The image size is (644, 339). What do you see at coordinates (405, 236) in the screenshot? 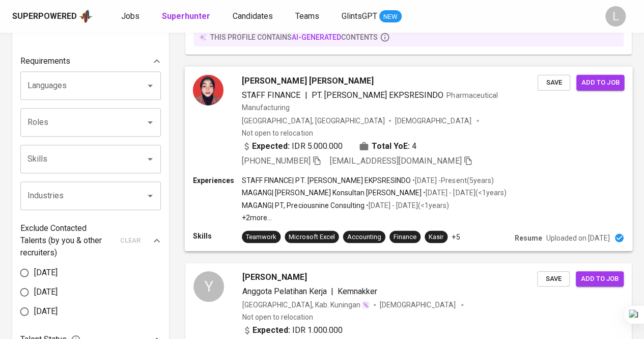
I see `div: Finance` at bounding box center [405, 236].